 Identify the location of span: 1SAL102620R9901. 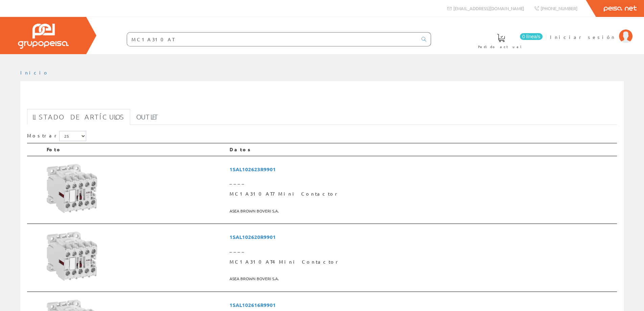
(422, 237).